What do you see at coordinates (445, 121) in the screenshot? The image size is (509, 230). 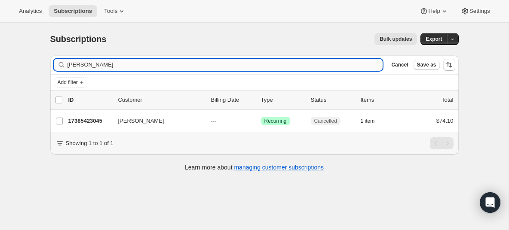 I see `span: $74.10` at bounding box center [445, 121].